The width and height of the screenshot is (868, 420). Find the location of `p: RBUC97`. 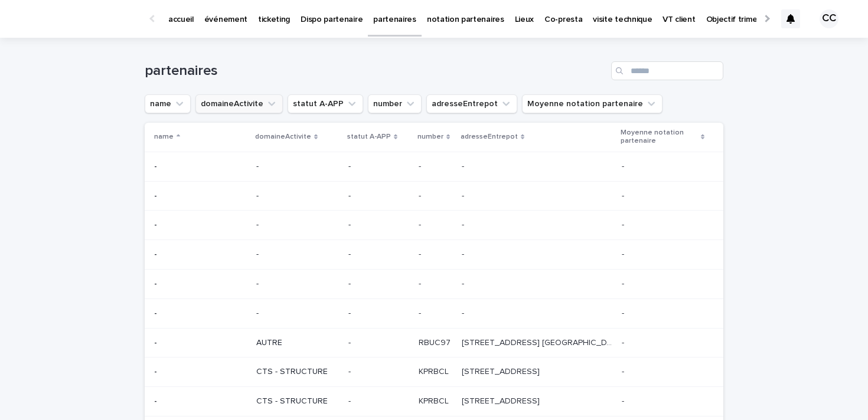

p: RBUC97 is located at coordinates (435, 342).